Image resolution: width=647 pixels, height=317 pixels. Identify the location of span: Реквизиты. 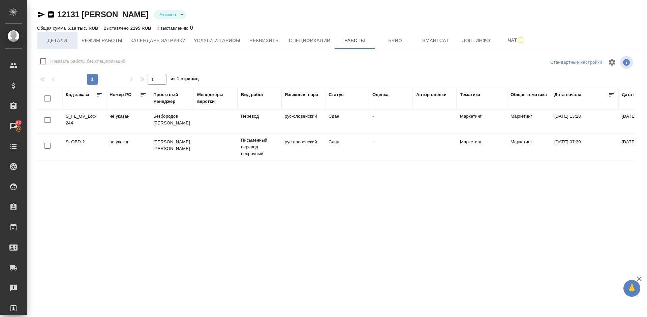
(265, 40).